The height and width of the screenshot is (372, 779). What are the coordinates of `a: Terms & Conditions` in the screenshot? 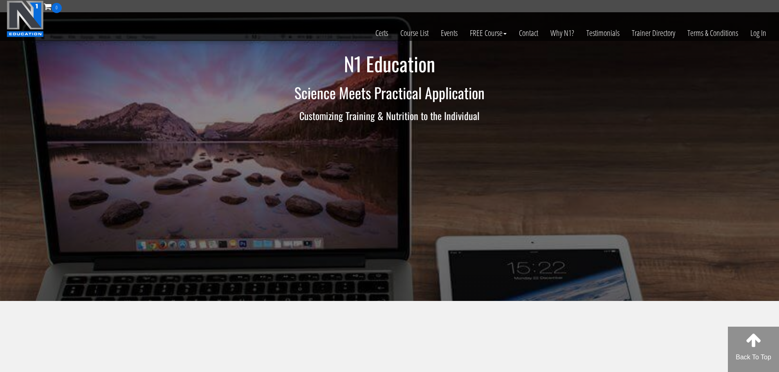 It's located at (713, 33).